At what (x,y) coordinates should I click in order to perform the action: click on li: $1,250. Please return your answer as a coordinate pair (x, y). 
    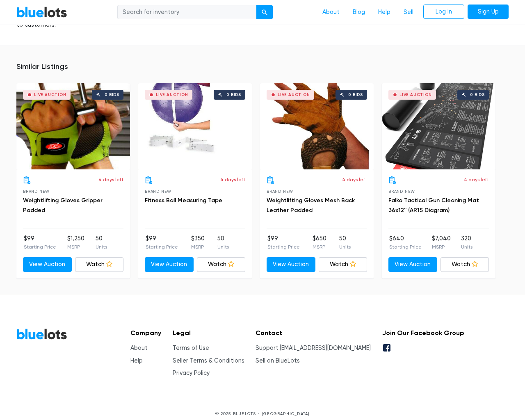
    Looking at the image, I should click on (76, 242).